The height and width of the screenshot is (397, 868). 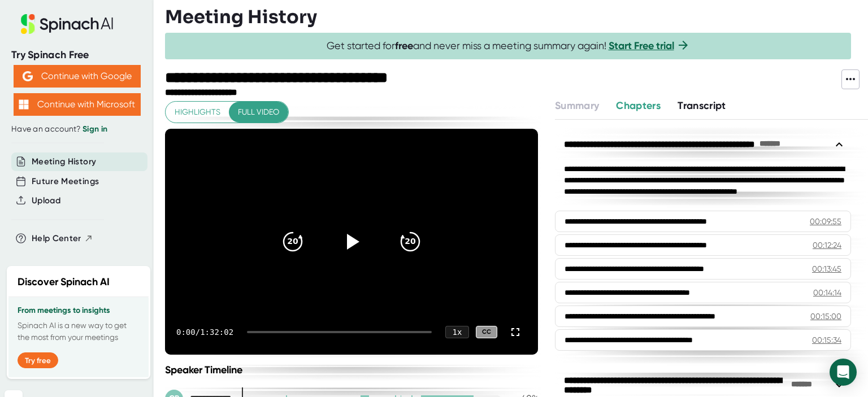 I want to click on button: Continue with Google, so click(x=77, y=77).